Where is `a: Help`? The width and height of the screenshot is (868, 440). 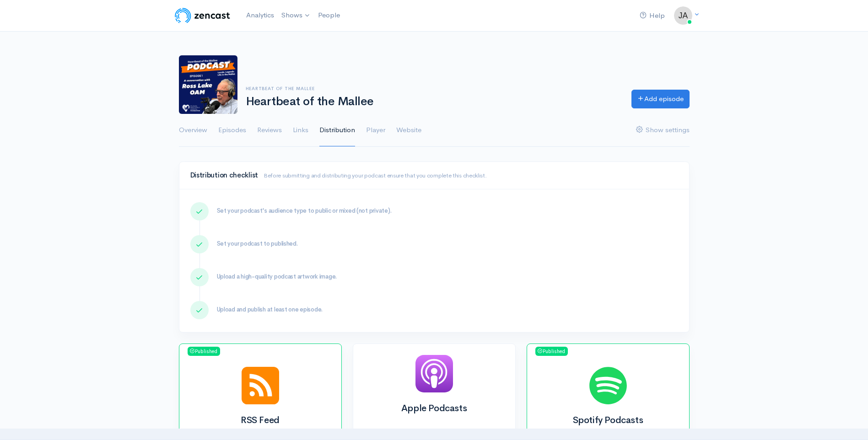 a: Help is located at coordinates (652, 16).